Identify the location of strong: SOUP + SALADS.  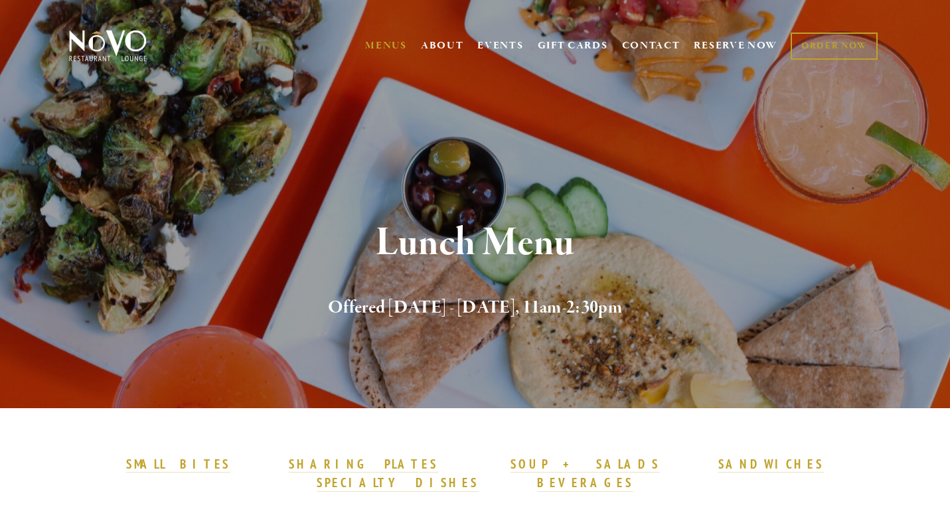
(585, 464).